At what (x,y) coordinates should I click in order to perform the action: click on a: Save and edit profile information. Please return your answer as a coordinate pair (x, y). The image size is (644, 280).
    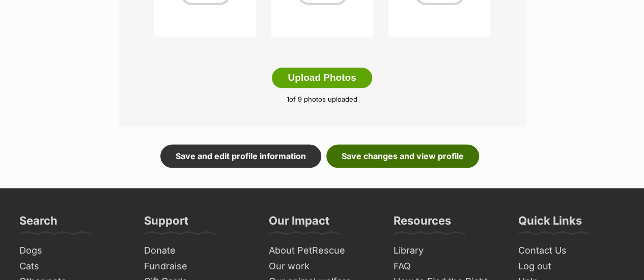
    Looking at the image, I should click on (241, 156).